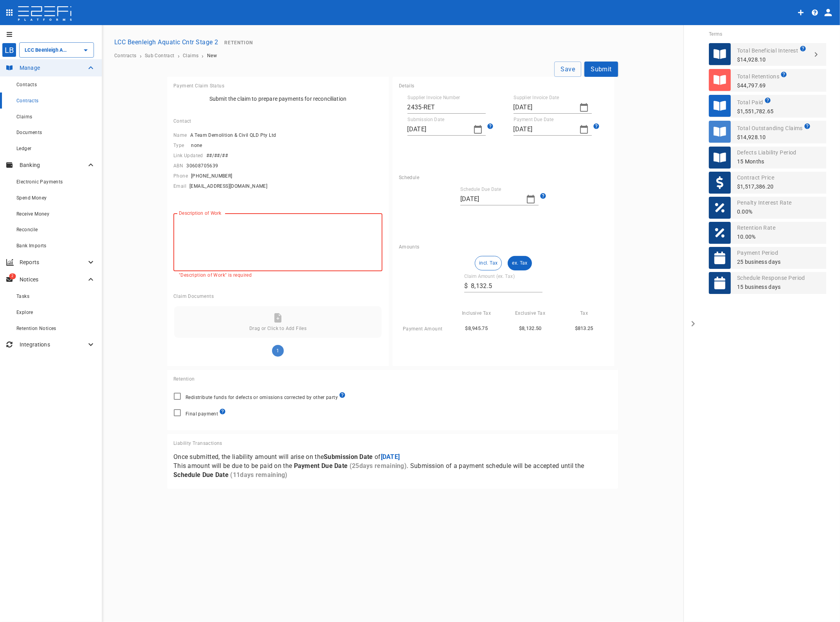 The height and width of the screenshot is (622, 840). Describe the element at coordinates (407, 86) in the screenshot. I see `span: Details` at that location.